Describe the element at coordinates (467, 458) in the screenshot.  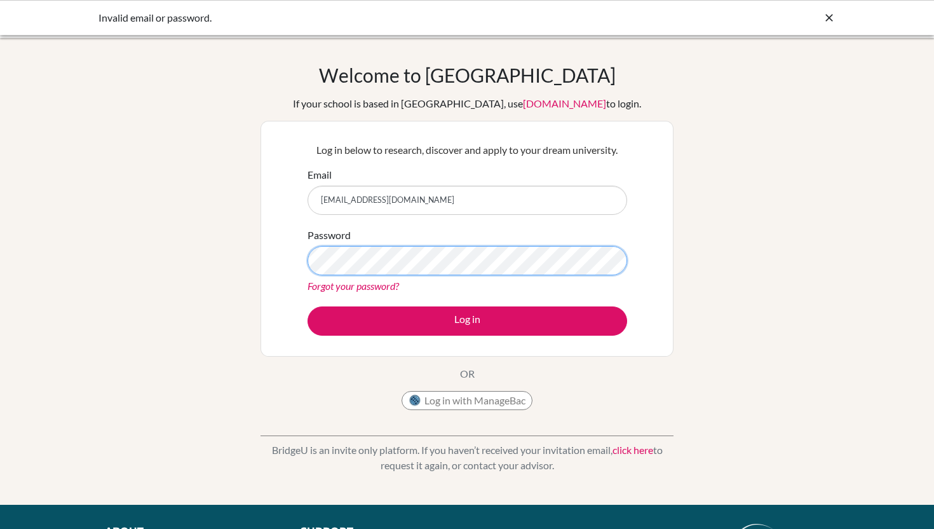
I see `p: BridgeU is an invite only platform. If you haven’t received your invitation email, to request it ...` at that location.